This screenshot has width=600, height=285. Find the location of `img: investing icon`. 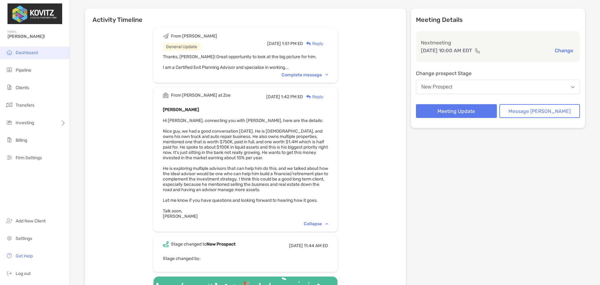

img: investing icon is located at coordinates (9, 122).